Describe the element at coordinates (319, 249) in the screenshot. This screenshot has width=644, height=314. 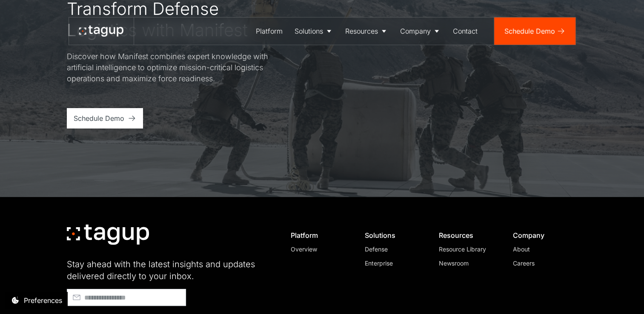
I see `a: Overview` at that location.